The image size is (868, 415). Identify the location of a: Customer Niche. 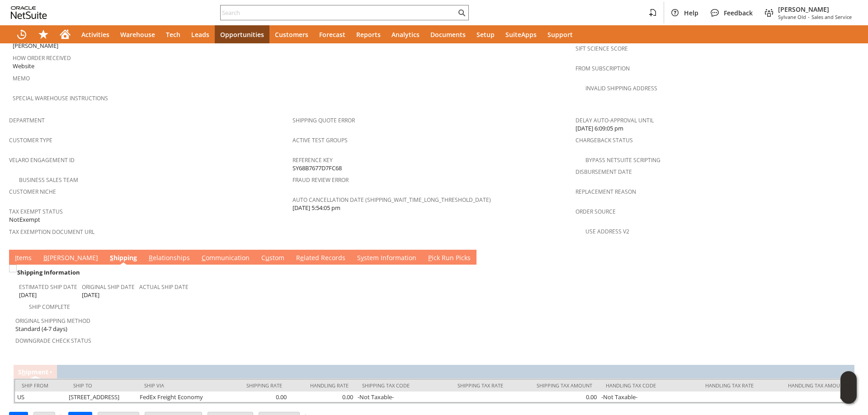
(33, 192).